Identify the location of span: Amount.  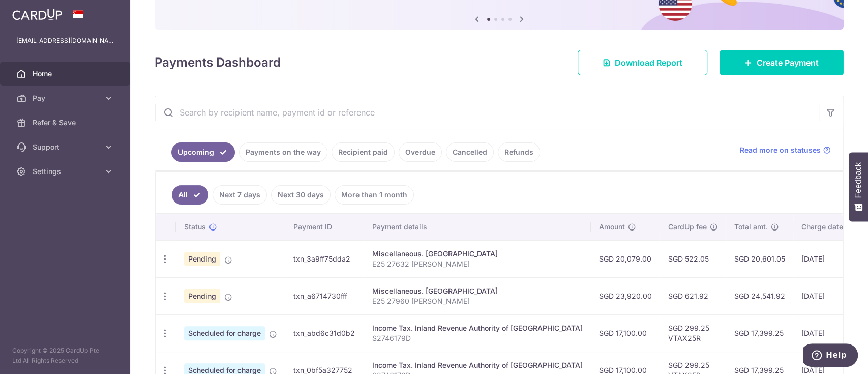
(612, 227).